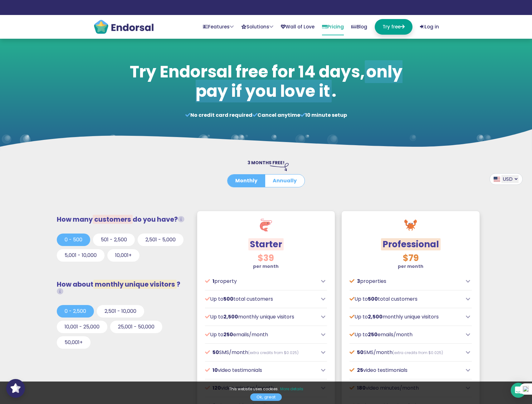  What do you see at coordinates (214, 280) in the screenshot?
I see `span: 1` at bounding box center [214, 280].